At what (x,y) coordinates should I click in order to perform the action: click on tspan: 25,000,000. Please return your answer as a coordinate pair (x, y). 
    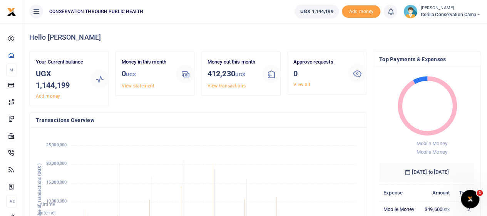
    Looking at the image, I should click on (56, 145).